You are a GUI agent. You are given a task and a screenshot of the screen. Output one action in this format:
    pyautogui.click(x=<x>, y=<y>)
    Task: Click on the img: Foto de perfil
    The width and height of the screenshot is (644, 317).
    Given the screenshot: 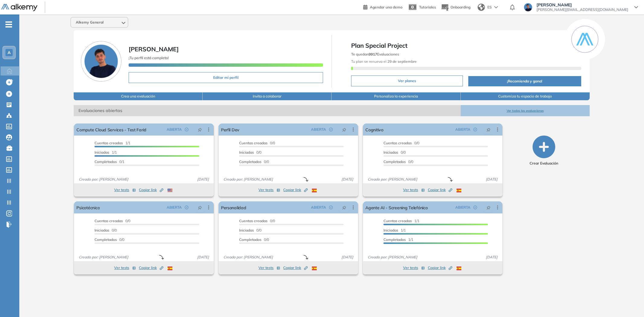 What is the action you would take?
    pyautogui.click(x=101, y=61)
    